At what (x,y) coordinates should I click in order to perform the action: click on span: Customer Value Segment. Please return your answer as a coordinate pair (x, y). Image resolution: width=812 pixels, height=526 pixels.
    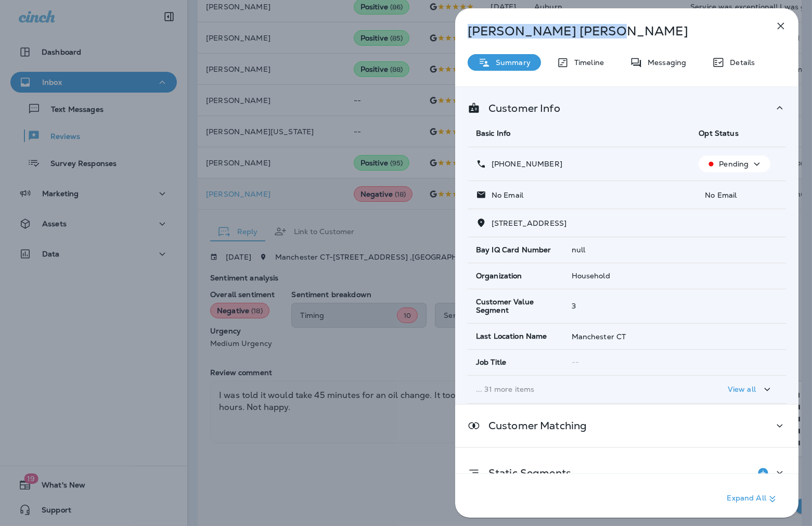
    Looking at the image, I should click on (515, 307).